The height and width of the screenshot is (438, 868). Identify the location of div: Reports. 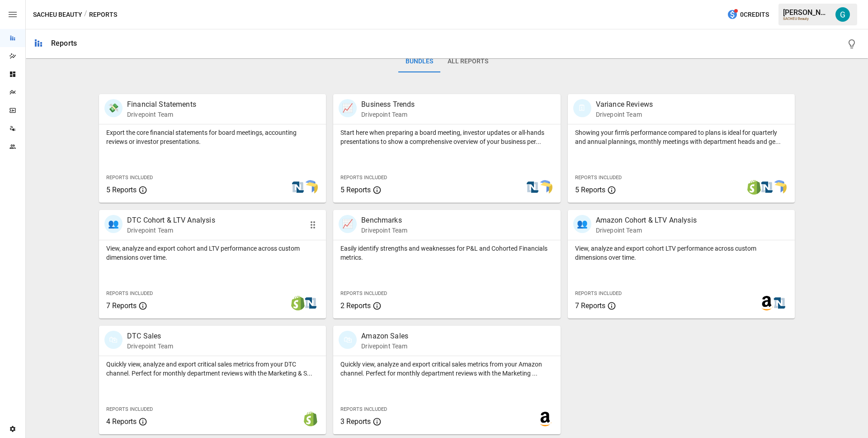
(64, 43).